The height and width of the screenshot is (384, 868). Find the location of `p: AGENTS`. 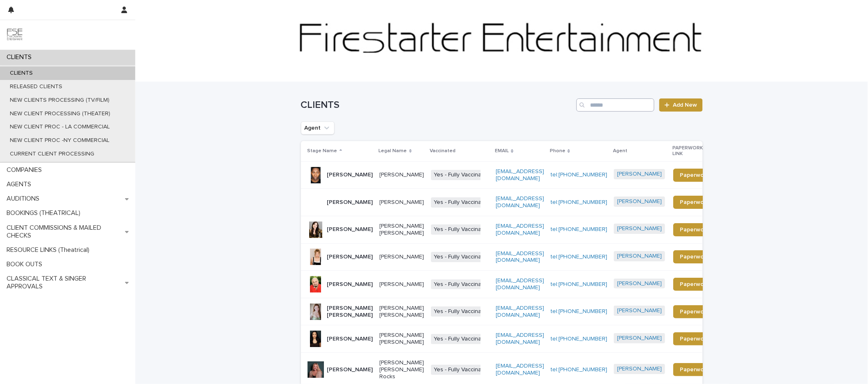

p: AGENTS is located at coordinates (21, 184).